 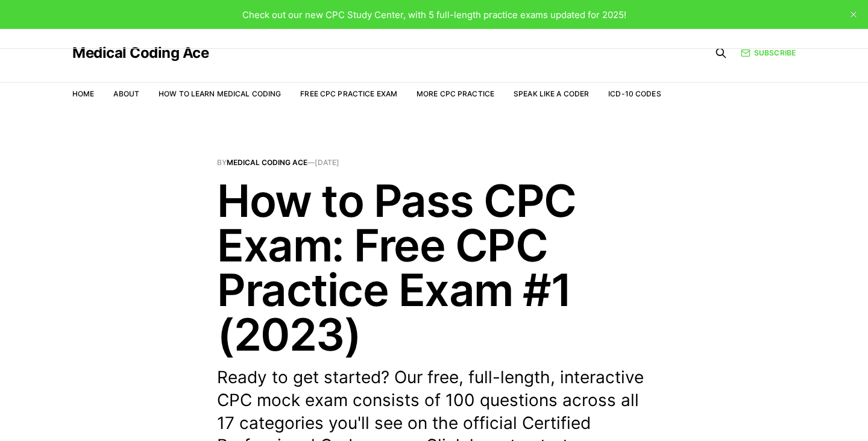 I want to click on a: How to Learn Medical Coding, so click(x=220, y=93).